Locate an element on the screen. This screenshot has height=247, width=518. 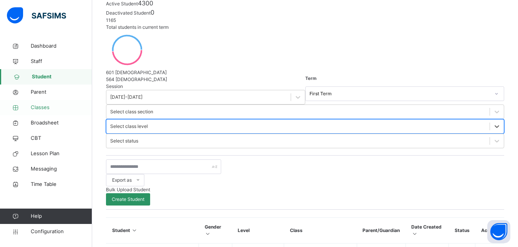
div: Select class level is located at coordinates (129, 126).